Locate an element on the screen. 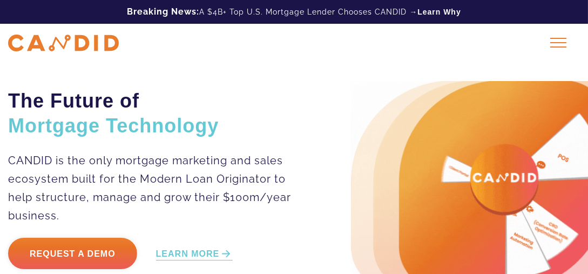 Image resolution: width=588 pixels, height=274 pixels. img: CANDID APP is located at coordinates (63, 43).